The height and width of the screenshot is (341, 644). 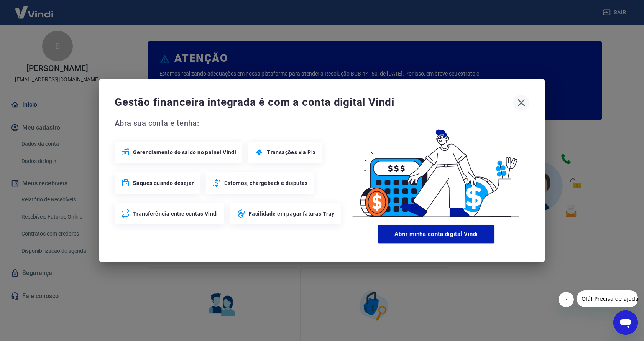 What do you see at coordinates (314, 103) in the screenshot?
I see `span: Gestão financeira integrada é com a conta digital Vindi` at bounding box center [314, 103].